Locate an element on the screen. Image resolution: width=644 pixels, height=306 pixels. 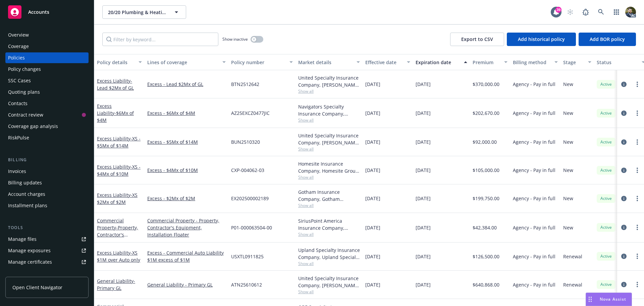
span: - XS $1M over Auto only is located at coordinates (119, 256).